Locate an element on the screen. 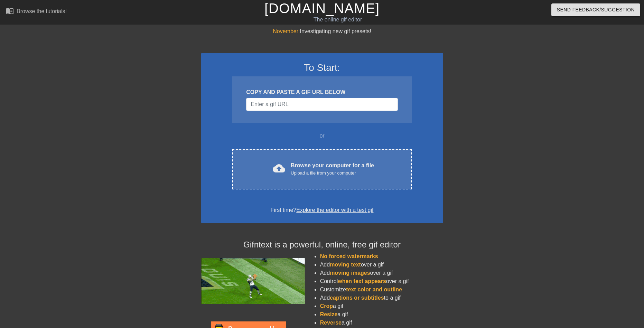  input: Username is located at coordinates (322, 104).